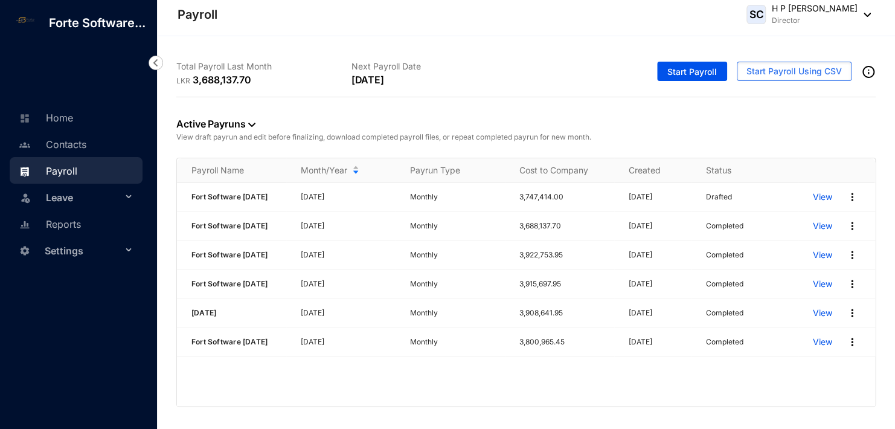 This screenshot has width=895, height=429. Describe the element at coordinates (794, 71) in the screenshot. I see `button: Start Payroll Using CSV` at that location.